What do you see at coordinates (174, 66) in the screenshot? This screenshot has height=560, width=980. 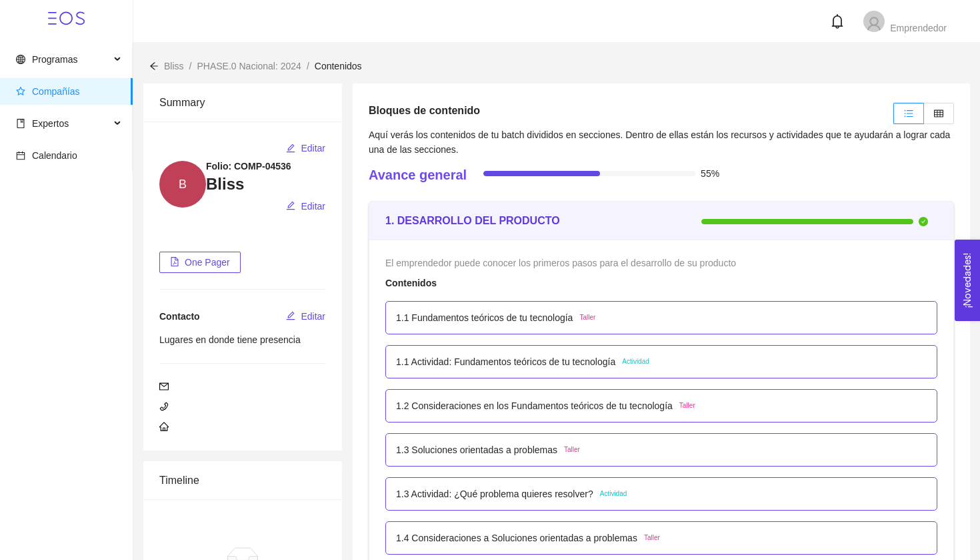 I see `span: Bliss` at bounding box center [174, 66].